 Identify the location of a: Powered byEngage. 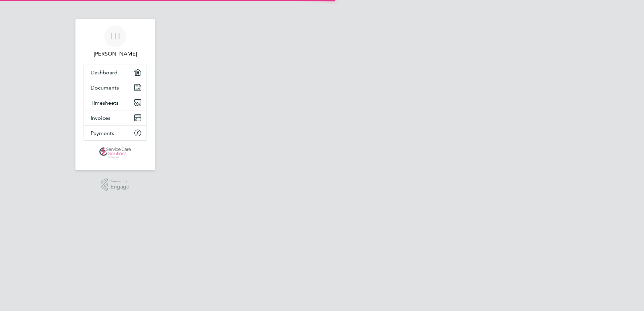
(115, 185).